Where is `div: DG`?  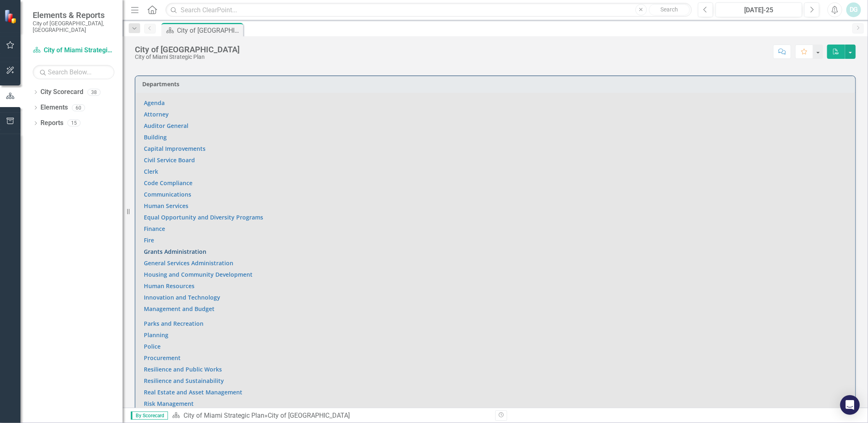 div: DG is located at coordinates (854, 10).